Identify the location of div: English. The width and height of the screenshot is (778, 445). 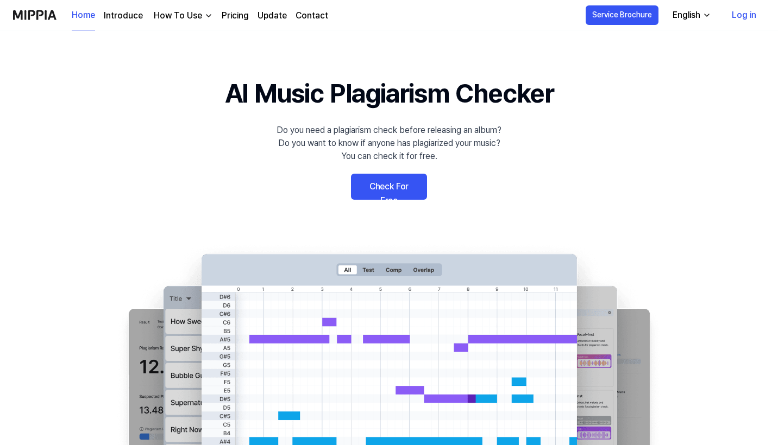
(686, 15).